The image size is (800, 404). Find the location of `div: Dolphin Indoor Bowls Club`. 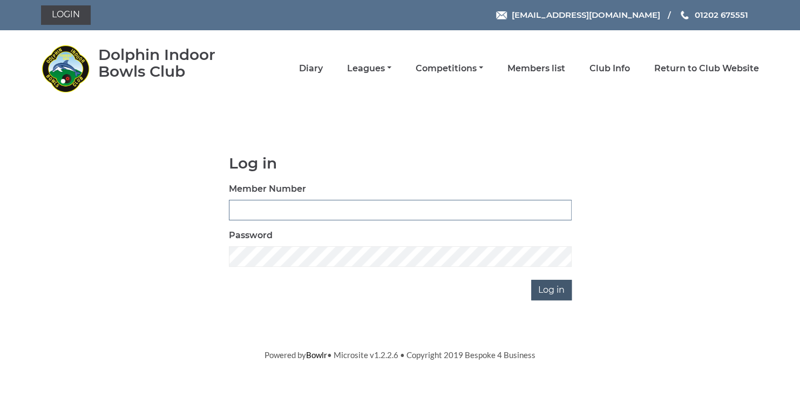

div: Dolphin Indoor Bowls Club is located at coordinates (172, 63).